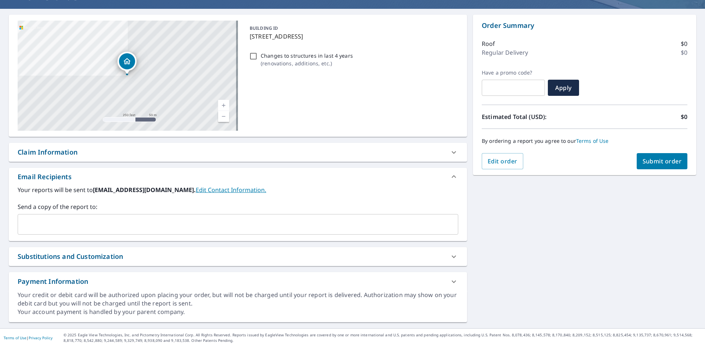  What do you see at coordinates (238, 312) in the screenshot?
I see `div: Your account payment is handled by your parent company.` at bounding box center [238, 312].